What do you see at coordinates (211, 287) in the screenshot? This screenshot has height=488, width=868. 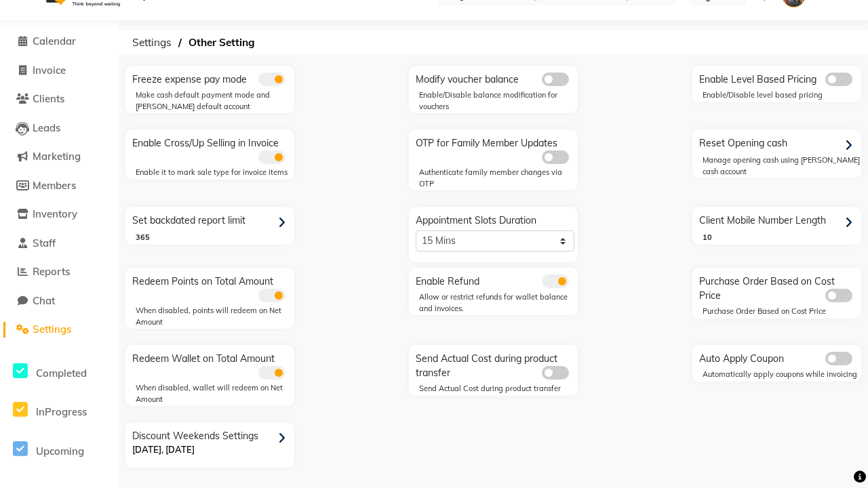 I see `div: Redeem Points on Total Amount` at bounding box center [211, 287].